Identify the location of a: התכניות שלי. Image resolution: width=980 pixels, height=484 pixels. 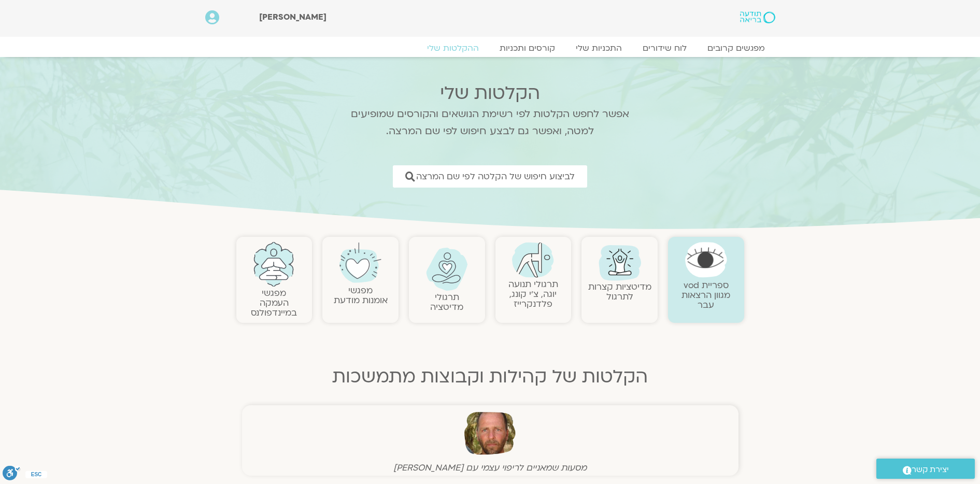
(599, 48).